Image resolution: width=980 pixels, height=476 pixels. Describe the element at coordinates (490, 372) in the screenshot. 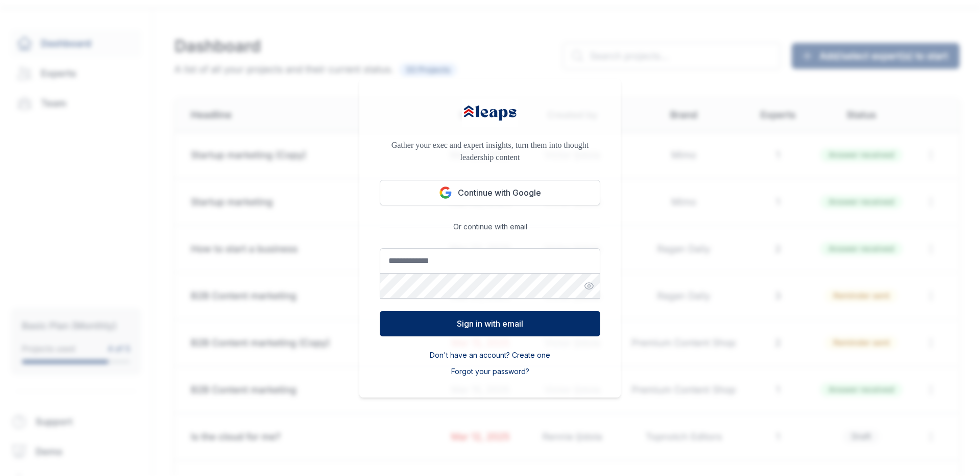

I see `button: Forgot your password?` at that location.